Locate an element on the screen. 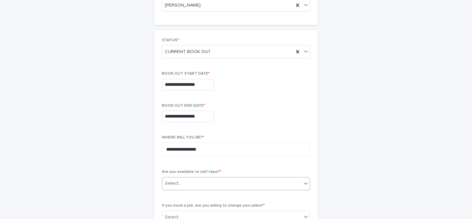  span: BOOK OUT END DATE is located at coordinates (184, 106).